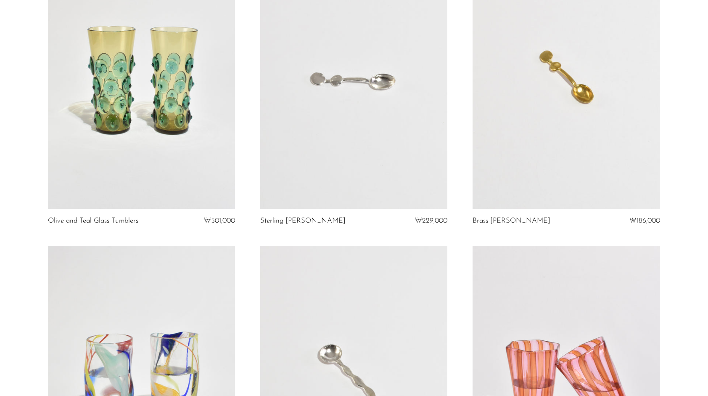  Describe the element at coordinates (93, 221) in the screenshot. I see `a: Olive and Teal Glass Tumblers` at that location.